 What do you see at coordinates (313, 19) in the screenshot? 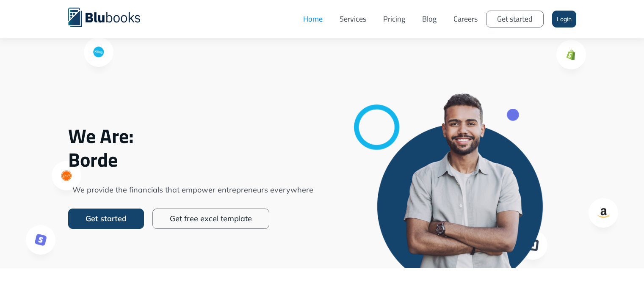
I see `a: Home` at bounding box center [313, 19].